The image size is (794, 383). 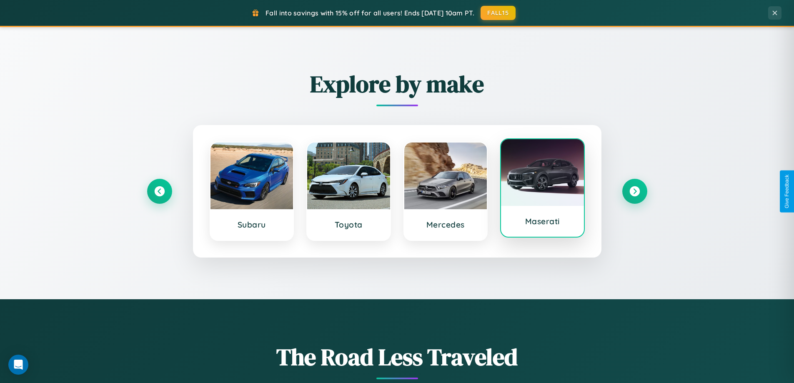 What do you see at coordinates (542, 221) in the screenshot?
I see `h3: Maserati` at bounding box center [542, 221].